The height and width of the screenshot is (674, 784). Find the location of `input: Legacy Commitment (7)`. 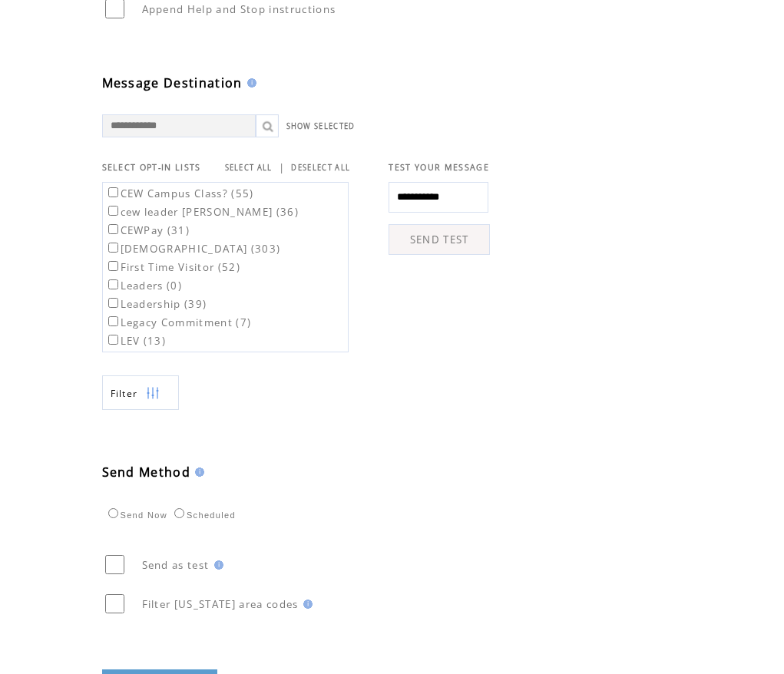

input: Legacy Commitment (7) is located at coordinates (113, 321).